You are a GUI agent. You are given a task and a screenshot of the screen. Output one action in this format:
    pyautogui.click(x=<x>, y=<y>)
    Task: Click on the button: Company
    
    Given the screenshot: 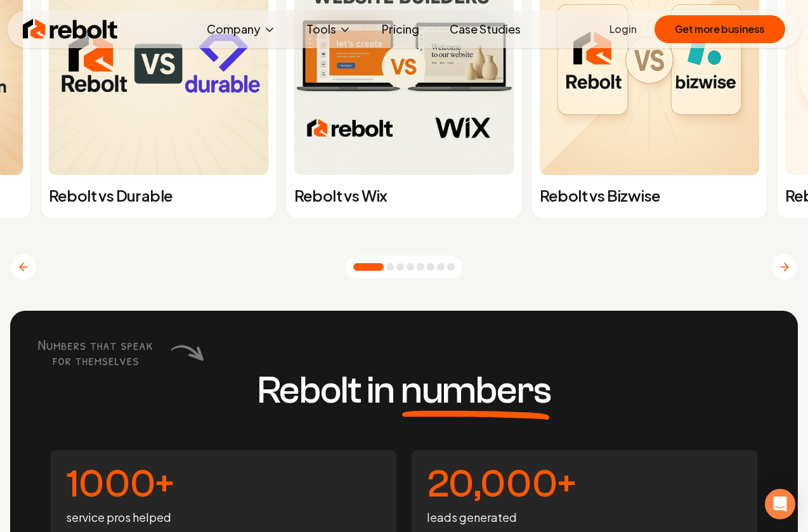 What is the action you would take?
    pyautogui.click(x=241, y=29)
    